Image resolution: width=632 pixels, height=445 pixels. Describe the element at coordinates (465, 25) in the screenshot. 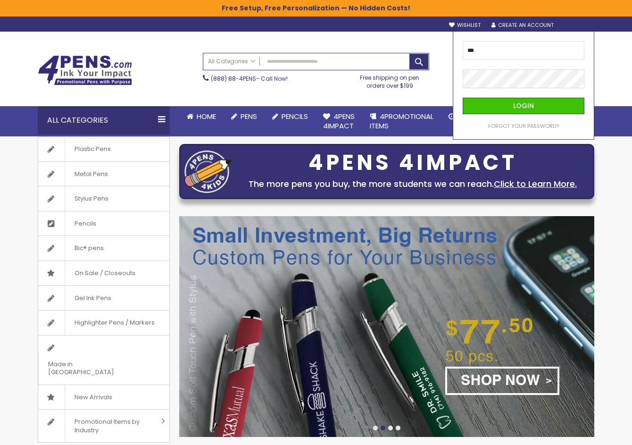

I see `a: Wishlist` at that location.